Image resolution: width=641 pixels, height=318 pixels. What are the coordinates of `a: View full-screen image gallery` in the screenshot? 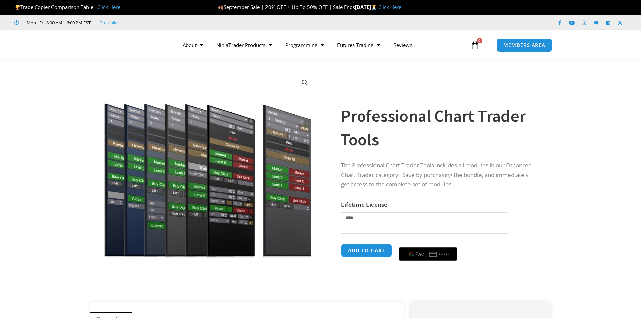 It's located at (305, 83).